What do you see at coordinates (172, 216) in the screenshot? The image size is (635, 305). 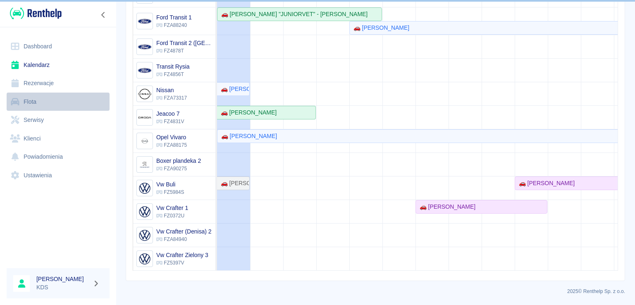 I see `p: FZ0372U` at bounding box center [172, 216].